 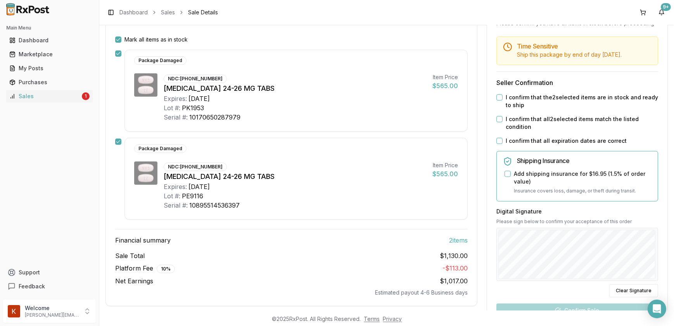 What do you see at coordinates (577, 221) in the screenshot?
I see `p: Please sign below to confirm your acceptance of this order` at bounding box center [577, 221].